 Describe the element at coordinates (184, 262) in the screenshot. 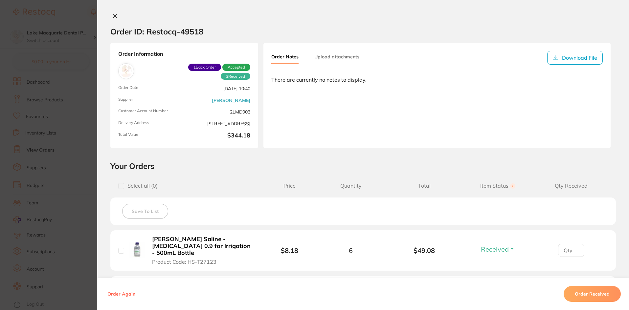

I see `span: Product Code: HS-T27123` at that location.